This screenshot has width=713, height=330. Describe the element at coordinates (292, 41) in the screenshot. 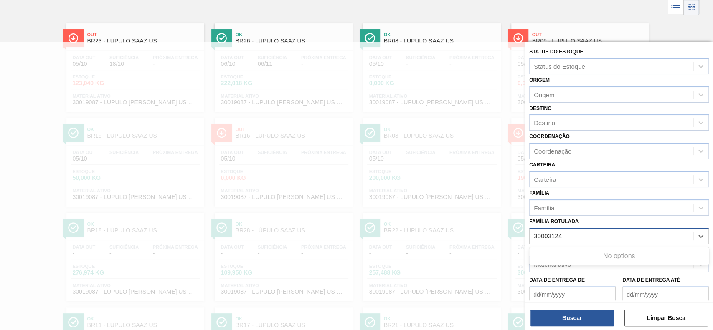

I see `span: BR26 - LÚPULO SAAZ US` at that location.